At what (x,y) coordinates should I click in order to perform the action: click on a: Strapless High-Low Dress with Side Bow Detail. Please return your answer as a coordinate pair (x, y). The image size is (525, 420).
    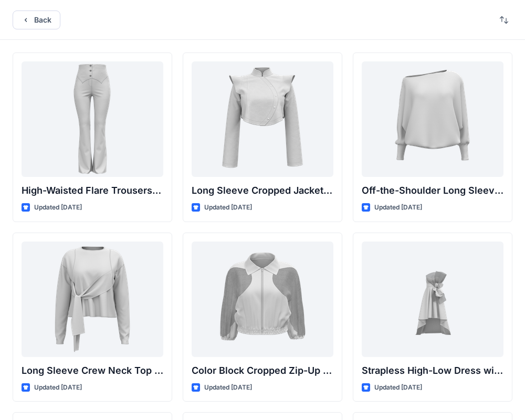
    Looking at the image, I should click on (433, 299).